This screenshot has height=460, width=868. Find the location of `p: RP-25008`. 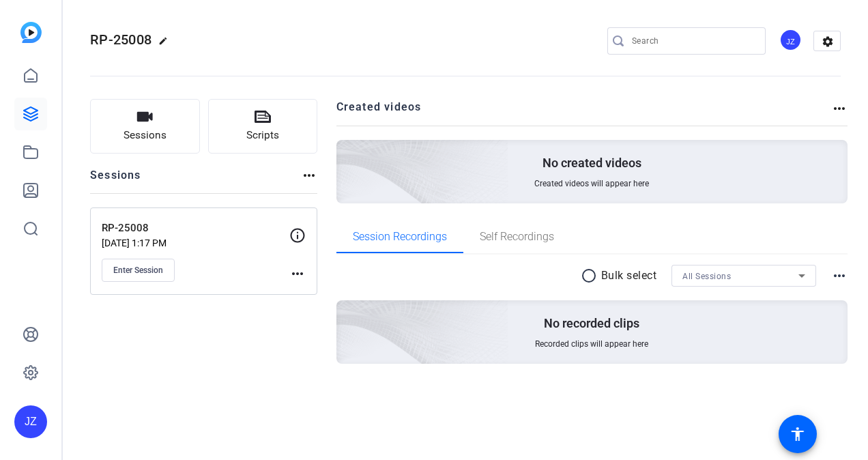

p: RP-25008 is located at coordinates (195, 228).